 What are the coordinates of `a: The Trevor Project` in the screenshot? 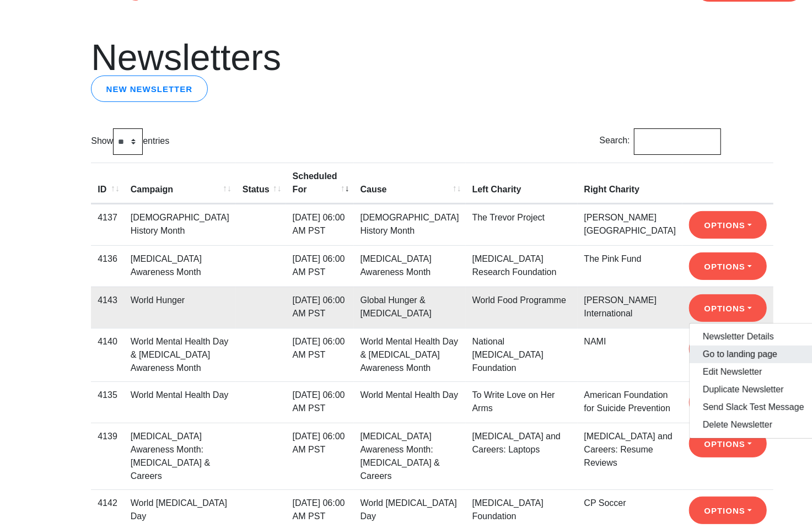 It's located at (509, 217).